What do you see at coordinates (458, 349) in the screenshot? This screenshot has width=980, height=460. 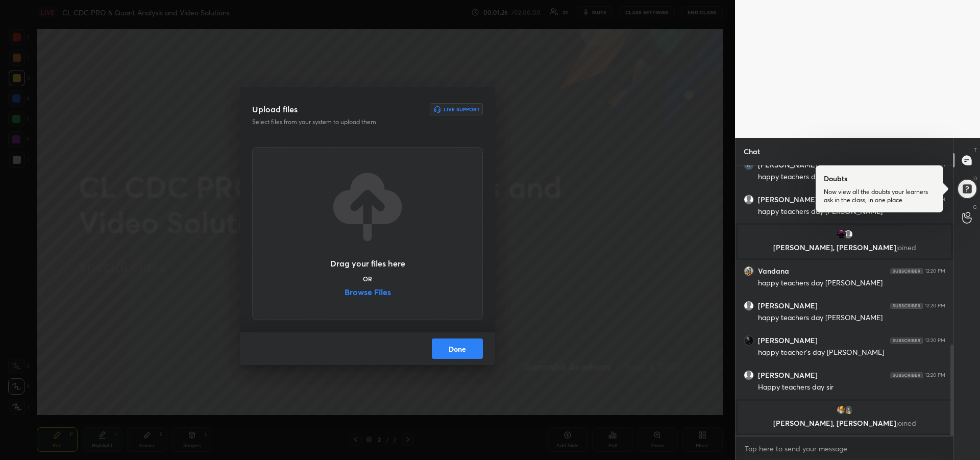 I see `button: Done` at bounding box center [458, 349].